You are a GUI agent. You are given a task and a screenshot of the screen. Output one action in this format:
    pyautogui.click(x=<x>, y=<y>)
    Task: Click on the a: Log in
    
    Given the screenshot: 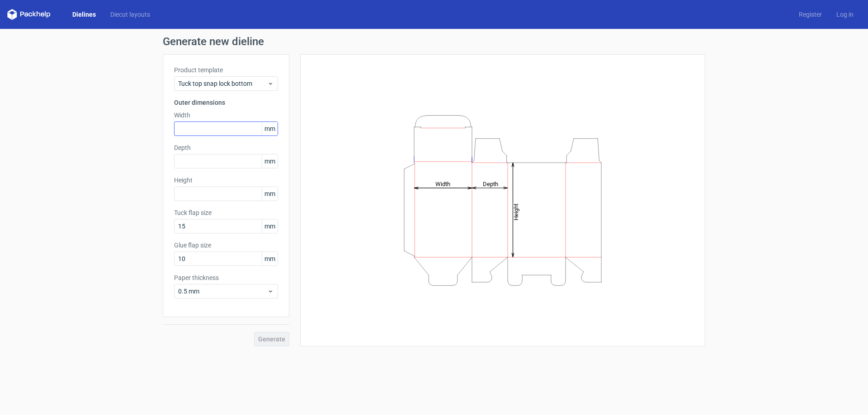 What is the action you would take?
    pyautogui.click(x=845, y=14)
    